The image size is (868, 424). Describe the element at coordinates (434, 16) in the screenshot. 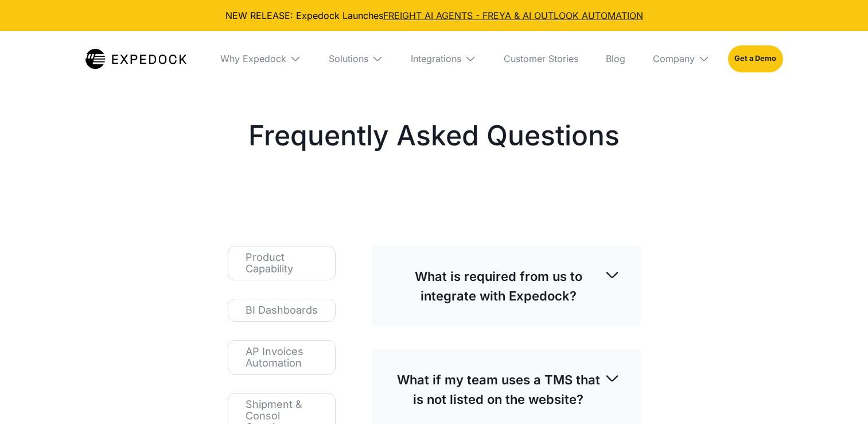

I see `div: NEW RELEASE: Expedock Launches` at that location.